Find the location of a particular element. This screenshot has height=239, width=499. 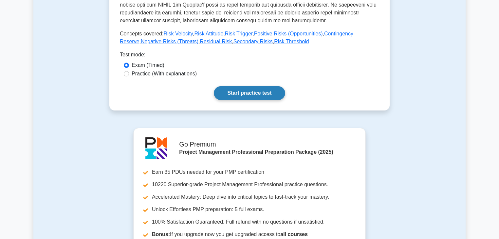

p: Concepts covered: , , , , , , , , is located at coordinates (249, 38).